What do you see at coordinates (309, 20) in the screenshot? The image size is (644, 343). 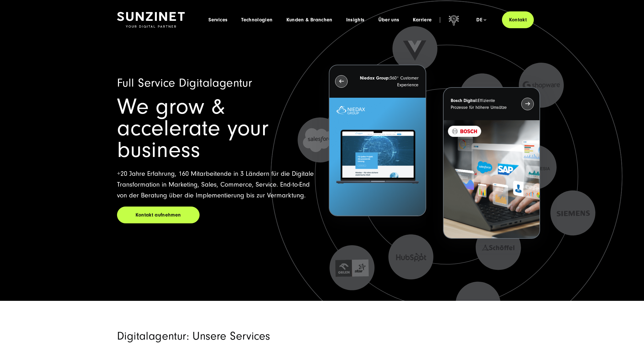 I see `a: Kunden & Branchen` at bounding box center [309, 20].